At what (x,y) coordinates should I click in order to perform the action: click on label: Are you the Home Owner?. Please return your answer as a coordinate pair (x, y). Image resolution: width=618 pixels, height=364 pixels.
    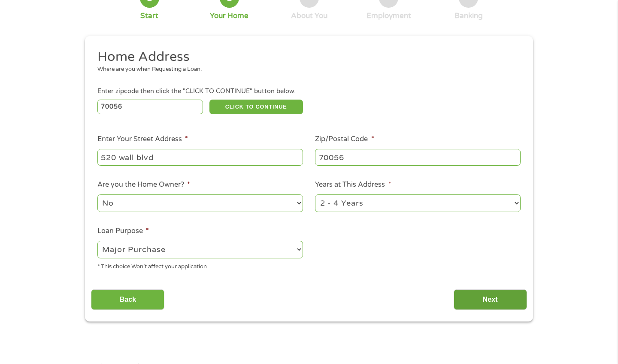
    Looking at the image, I should click on (144, 185).